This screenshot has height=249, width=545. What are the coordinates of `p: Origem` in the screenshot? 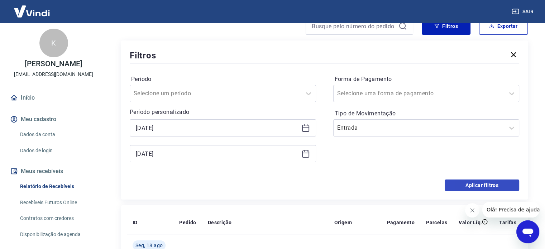 It's located at (343, 223).